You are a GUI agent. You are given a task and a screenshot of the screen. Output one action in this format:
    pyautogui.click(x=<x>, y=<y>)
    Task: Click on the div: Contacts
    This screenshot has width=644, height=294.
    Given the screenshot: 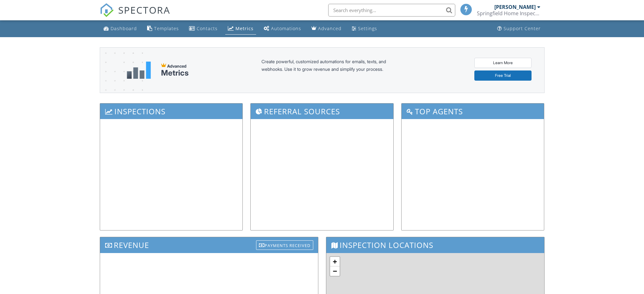 What is the action you would take?
    pyautogui.click(x=207, y=28)
    